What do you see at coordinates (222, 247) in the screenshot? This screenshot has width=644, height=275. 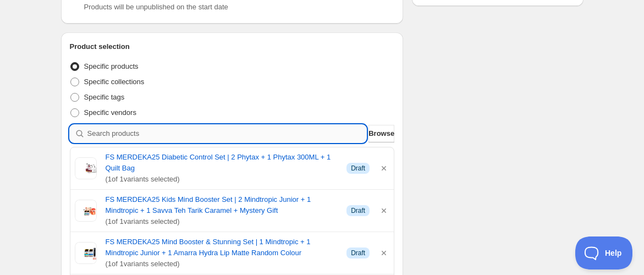 I see `a: FS MERDEKA25 Mind Booster & Stunning Set | 1 Mindtropic + 1 Mindtropic Junior + 1 Amarra Hydra Li...` at bounding box center [222, 247].